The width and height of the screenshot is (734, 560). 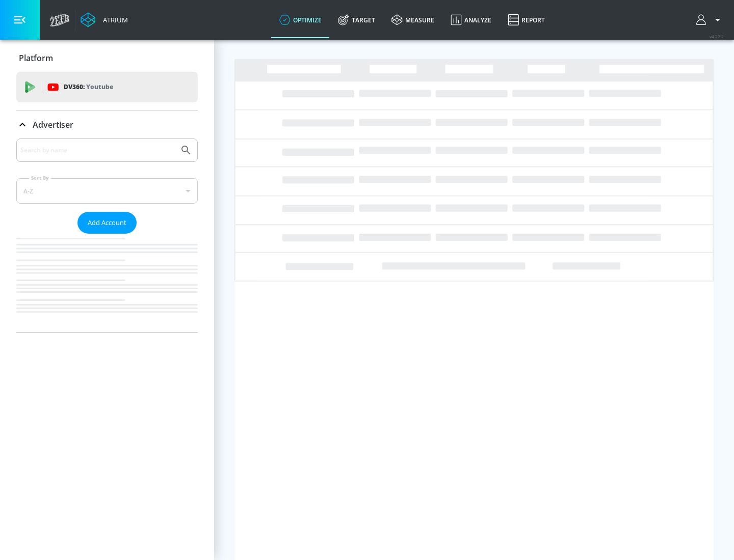 I want to click on span: Add Account, so click(x=107, y=222).